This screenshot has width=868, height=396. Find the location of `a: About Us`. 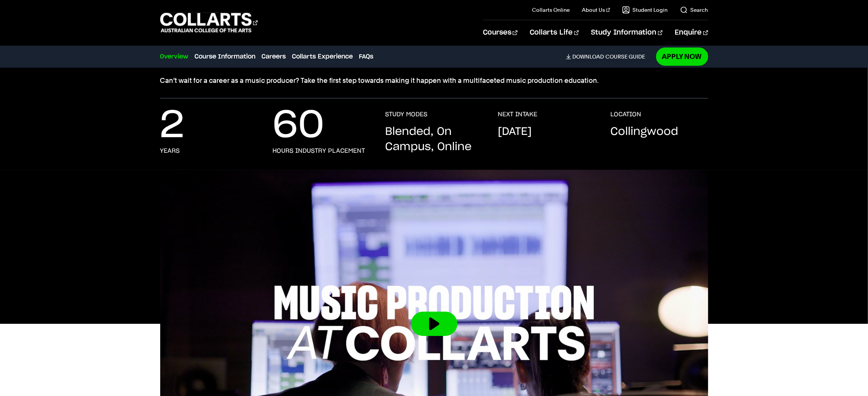

a: About Us is located at coordinates (596, 10).